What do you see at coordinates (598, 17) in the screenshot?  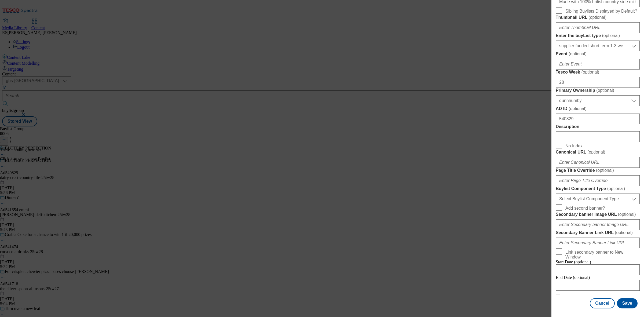 I see `label: Thumbnail URL` at bounding box center [598, 17].